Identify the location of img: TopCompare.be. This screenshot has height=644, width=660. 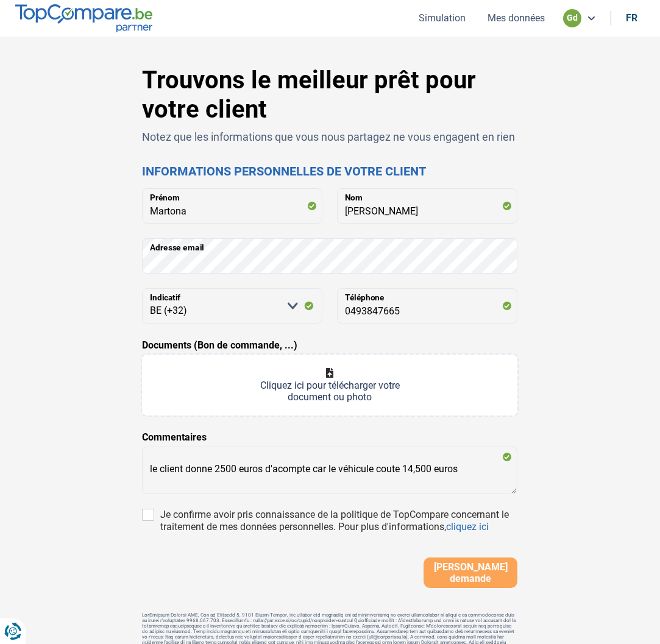
(83, 18).